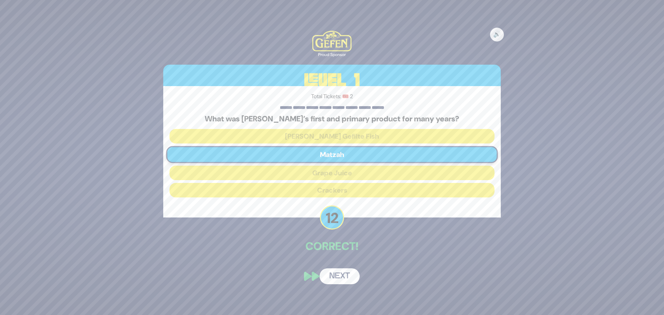 This screenshot has height=315, width=664. I want to click on button: Grape Juice, so click(332, 173).